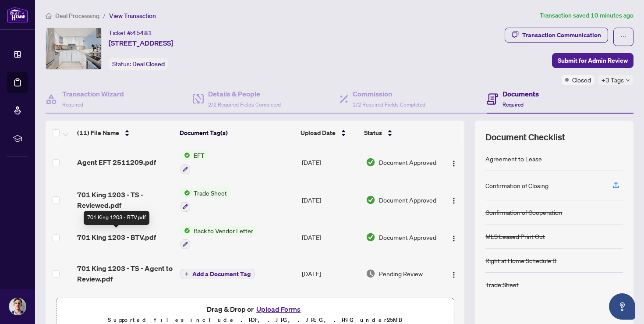 This screenshot has width=644, height=324. What do you see at coordinates (556, 35) in the screenshot?
I see `button: Transaction Communication` at bounding box center [556, 35].